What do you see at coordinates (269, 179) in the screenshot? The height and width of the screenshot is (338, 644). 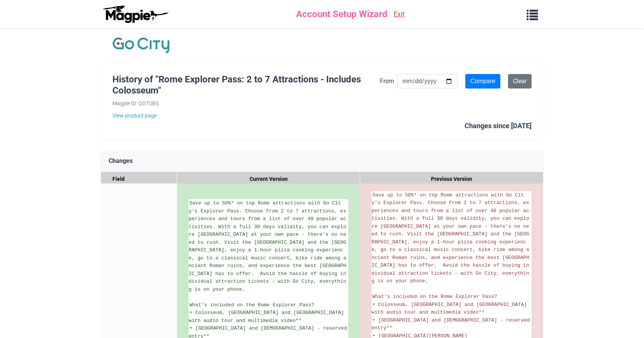 I see `div: Current Version` at bounding box center [269, 179].